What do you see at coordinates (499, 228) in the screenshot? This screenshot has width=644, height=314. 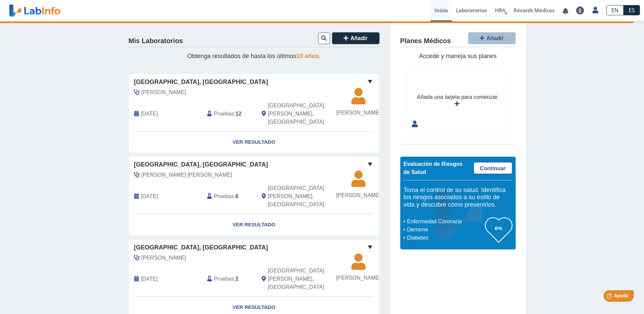 I see `h3: 6%` at bounding box center [499, 228].